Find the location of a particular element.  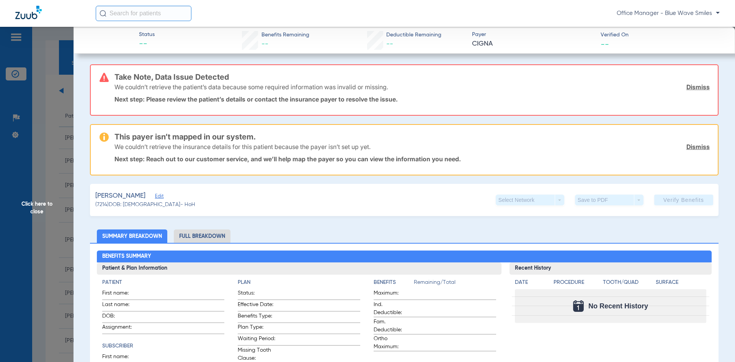

h4: Plan is located at coordinates (299, 282).